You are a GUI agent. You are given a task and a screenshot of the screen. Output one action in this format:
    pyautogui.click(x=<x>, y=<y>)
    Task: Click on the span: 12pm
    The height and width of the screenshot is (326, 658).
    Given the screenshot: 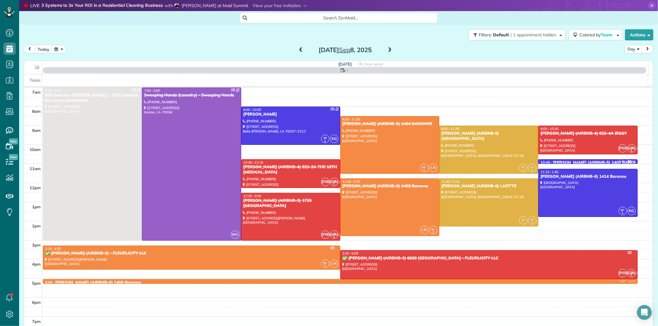 What is the action you would take?
    pyautogui.click(x=35, y=188)
    